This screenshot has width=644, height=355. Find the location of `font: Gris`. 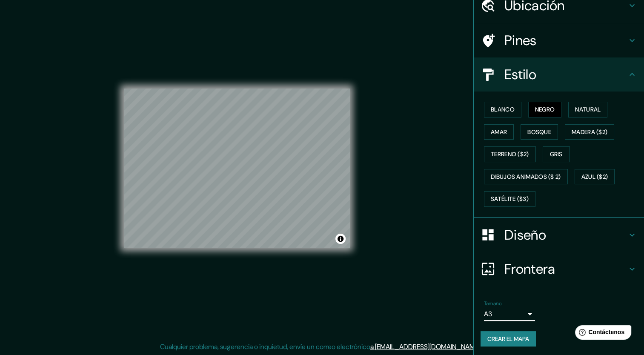

font: Gris is located at coordinates (556, 154).